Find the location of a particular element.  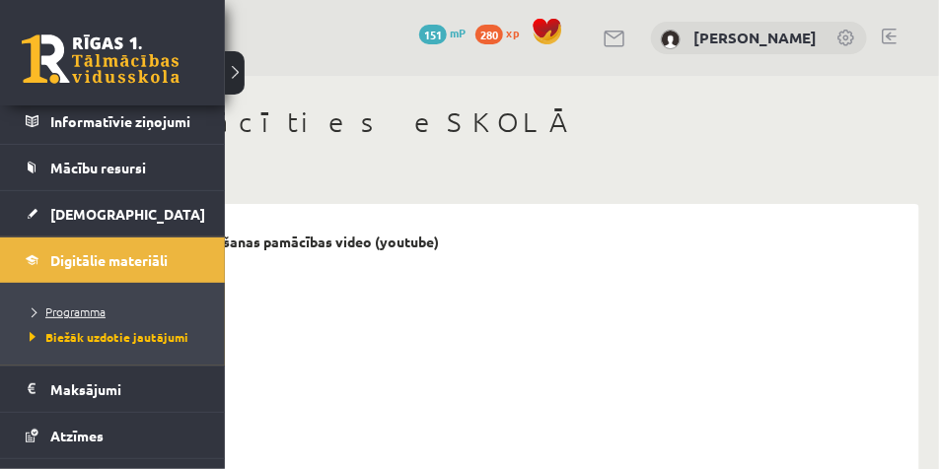

img: Jana Baranova is located at coordinates (671, 39).